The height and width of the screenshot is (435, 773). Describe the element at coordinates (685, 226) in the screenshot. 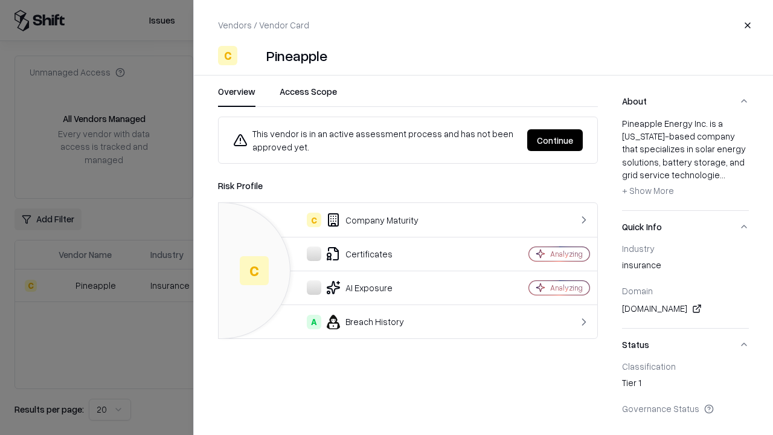

I see `button: Quick Info` at that location.